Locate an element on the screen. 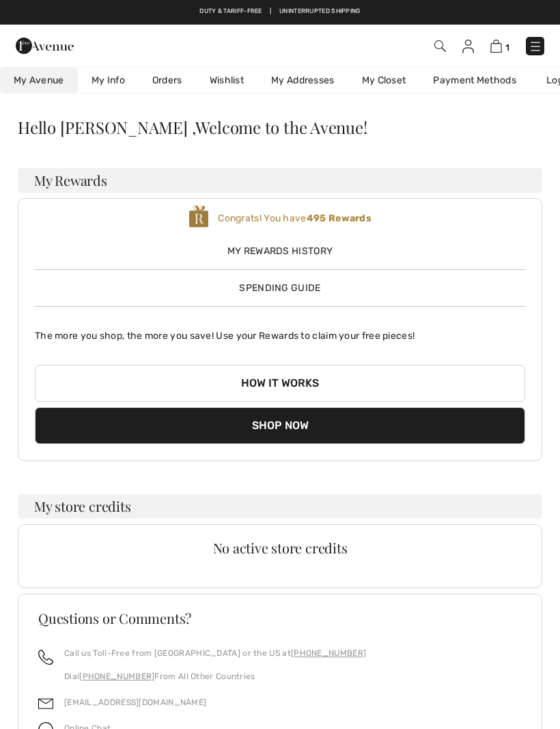 The width and height of the screenshot is (560, 729). img: call is located at coordinates (46, 657).